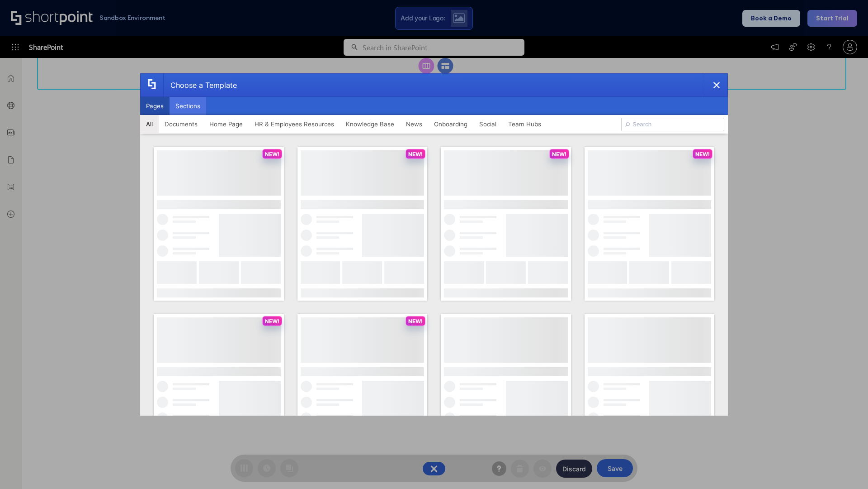 This screenshot has width=868, height=489. Describe the element at coordinates (434, 244) in the screenshot. I see `div: template selector` at that location.